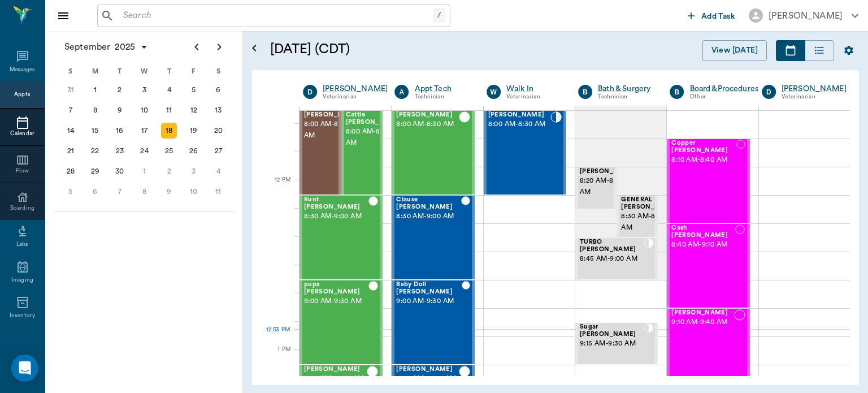  Describe the element at coordinates (724, 89) in the screenshot. I see `a: Board &Procedures` at that location.